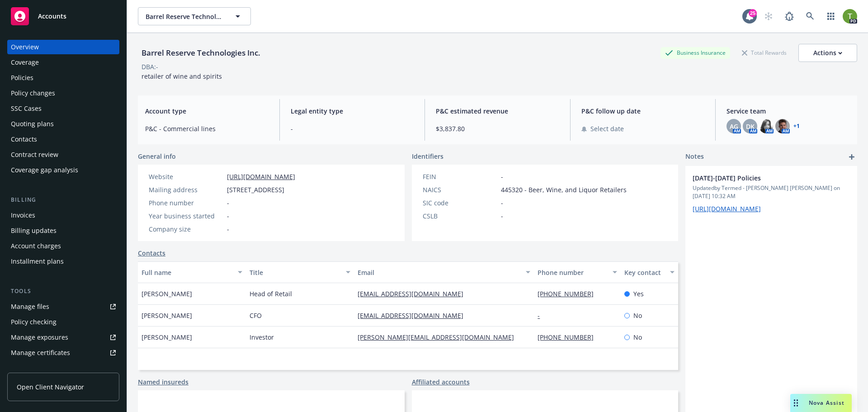 This screenshot has width=868, height=412. I want to click on a: Contract review, so click(63, 155).